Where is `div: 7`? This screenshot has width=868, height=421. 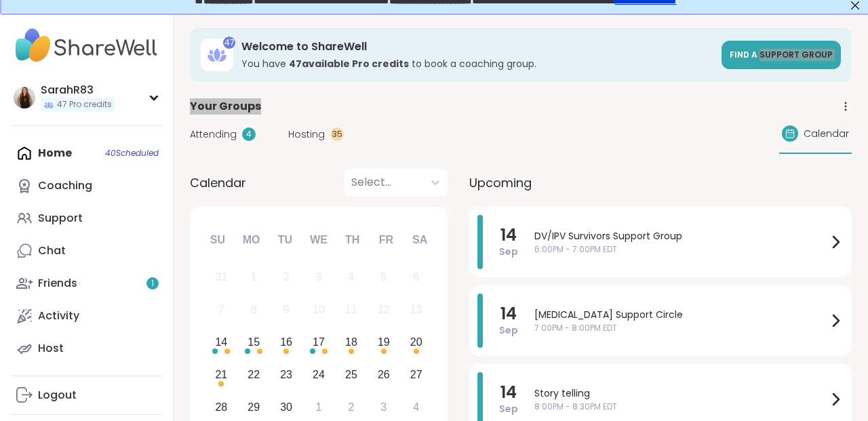 div: 7 is located at coordinates (221, 309).